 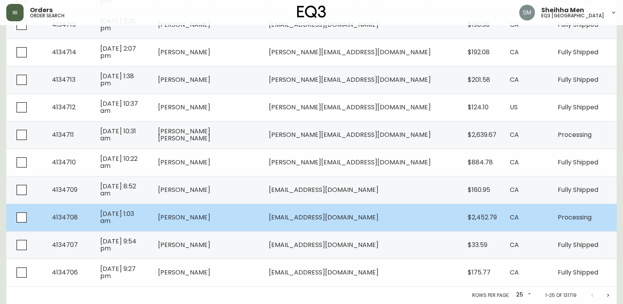 I want to click on span: 4134714, so click(x=64, y=52).